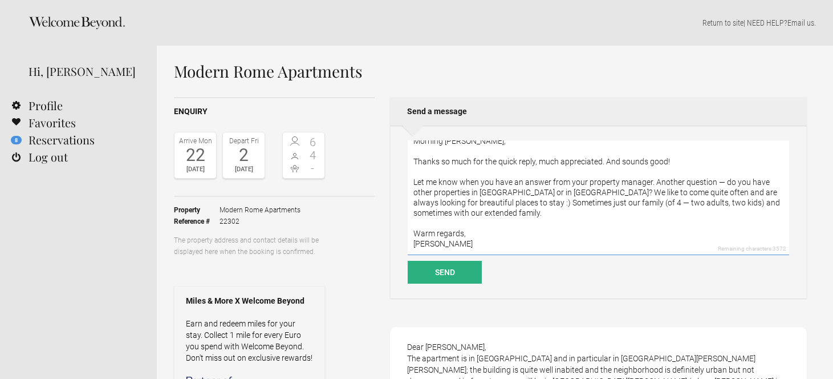 This screenshot has height=379, width=833. What do you see at coordinates (491, 71) in the screenshot?
I see `h1: Modern Rome Apartments` at bounding box center [491, 71].